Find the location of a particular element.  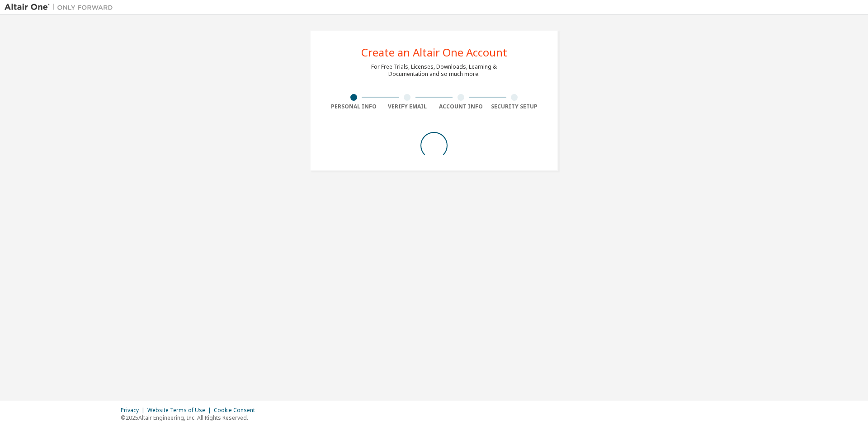

div: Privacy is located at coordinates (134, 410).